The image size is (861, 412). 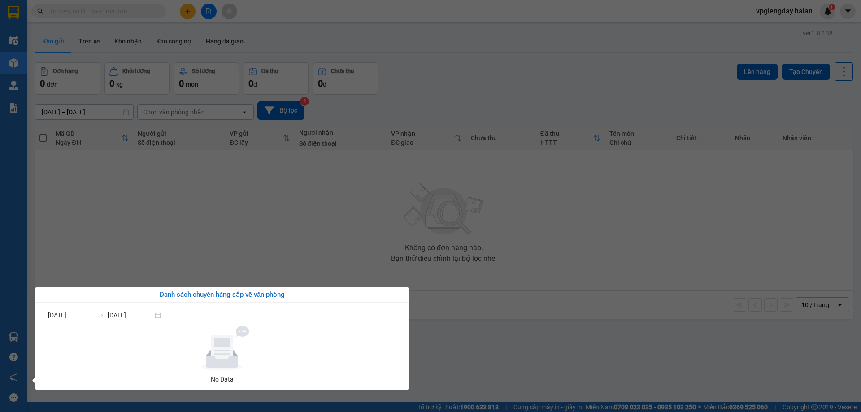 What do you see at coordinates (130, 315) in the screenshot?
I see `input: Đến ngày` at bounding box center [130, 315].